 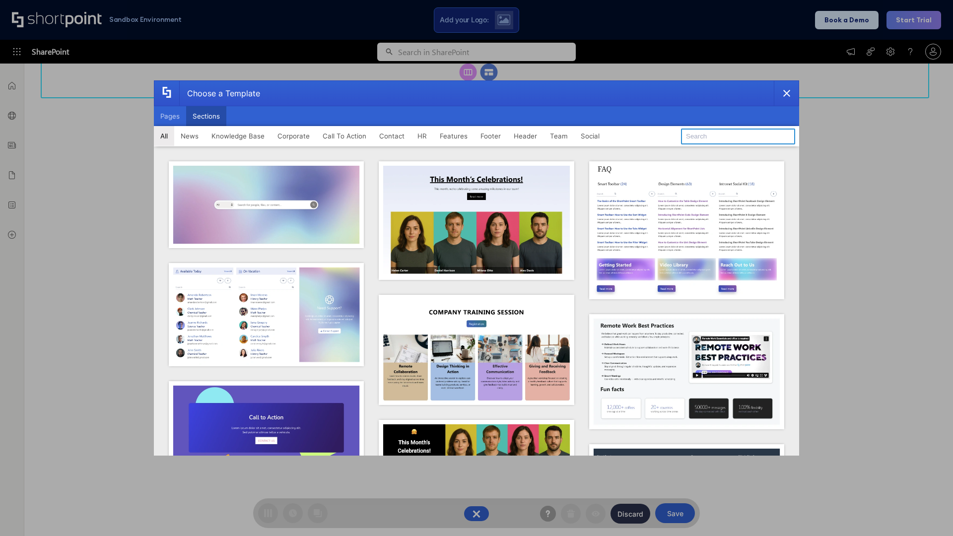 What do you see at coordinates (219, 93) in the screenshot?
I see `div: Choose a Template` at bounding box center [219, 93].